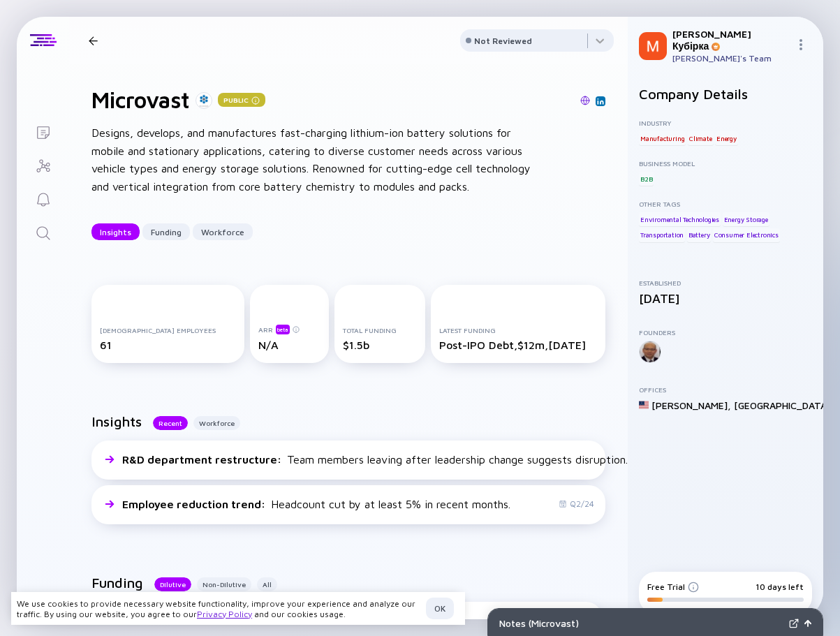  I want to click on div: Industry, so click(725, 123).